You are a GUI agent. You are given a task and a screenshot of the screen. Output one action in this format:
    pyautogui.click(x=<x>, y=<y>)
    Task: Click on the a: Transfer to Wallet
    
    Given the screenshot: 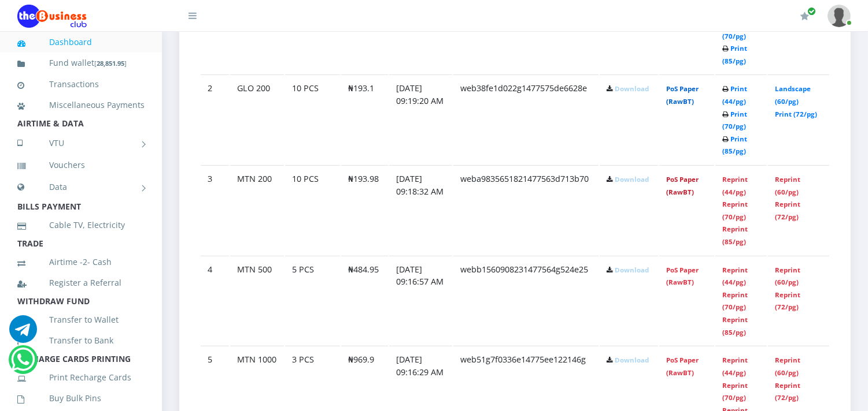 What is the action you would take?
    pyautogui.click(x=81, y=320)
    